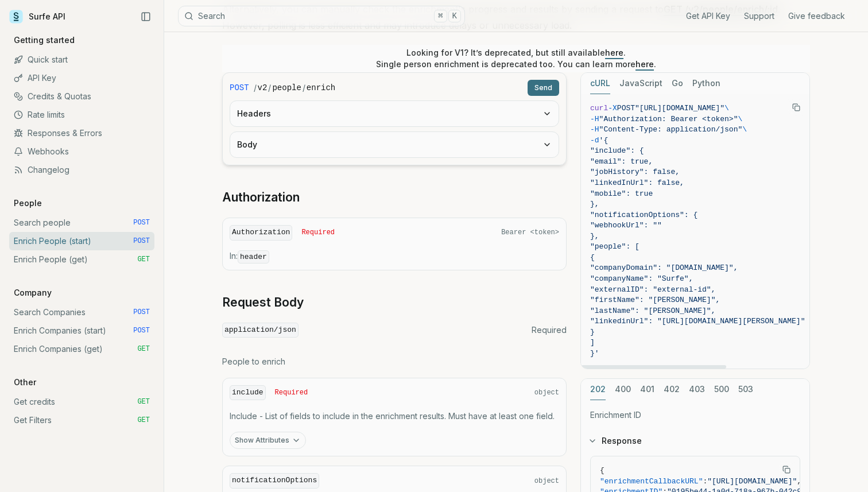 This screenshot has height=492, width=868. What do you see at coordinates (706, 83) in the screenshot?
I see `button: Python` at bounding box center [706, 83].